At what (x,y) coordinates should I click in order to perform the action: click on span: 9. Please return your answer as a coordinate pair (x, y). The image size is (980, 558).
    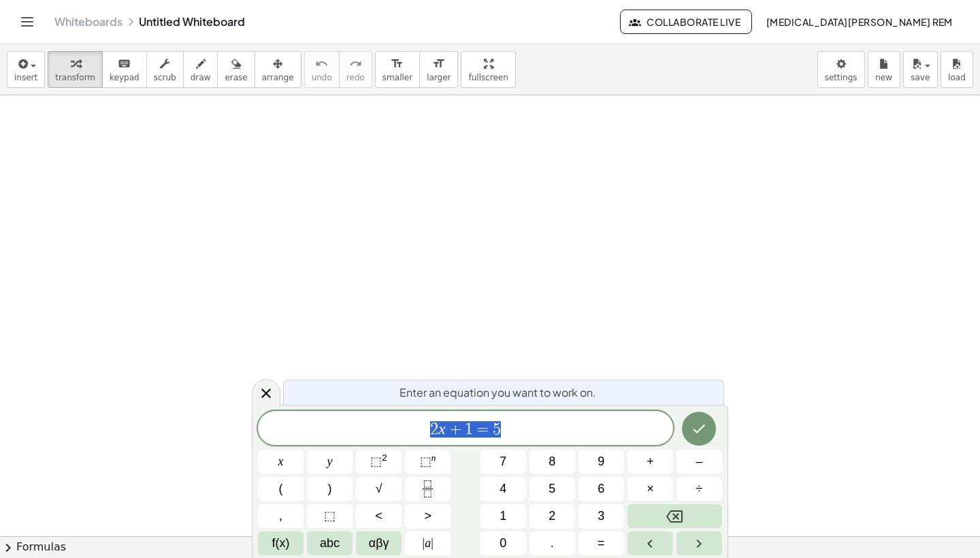
    Looking at the image, I should click on (601, 461).